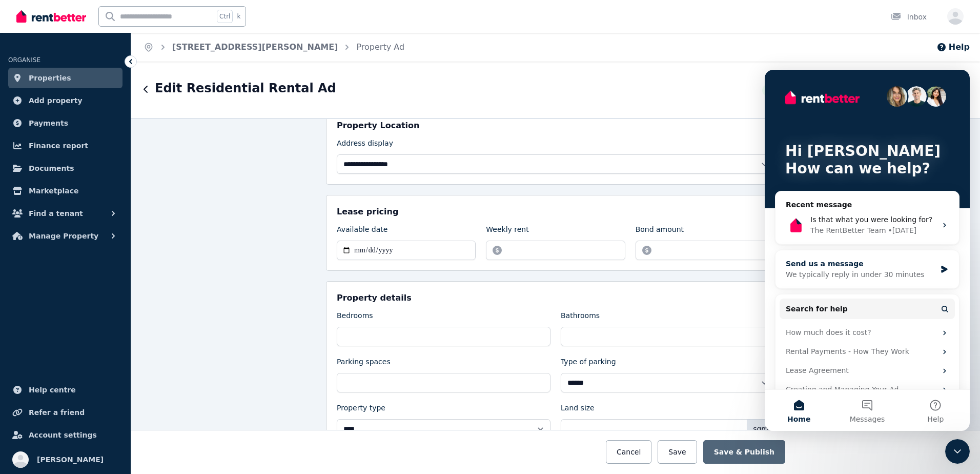 The width and height of the screenshot is (980, 474). What do you see at coordinates (274, 47) in the screenshot?
I see `nav: Breadcrumb` at bounding box center [274, 47].